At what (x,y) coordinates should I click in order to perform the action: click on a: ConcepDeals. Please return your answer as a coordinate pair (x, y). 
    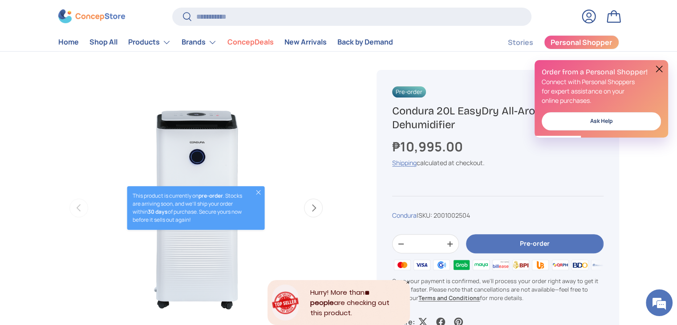
    Looking at the image, I should click on (251, 42).